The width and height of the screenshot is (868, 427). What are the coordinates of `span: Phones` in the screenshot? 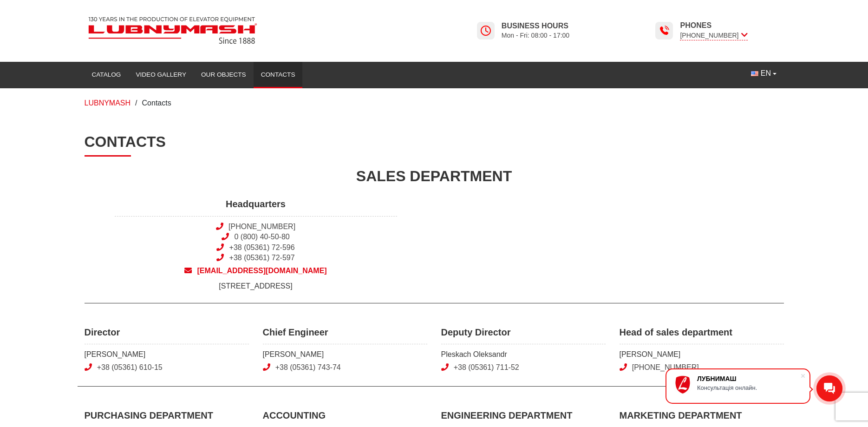 It's located at (714, 26).